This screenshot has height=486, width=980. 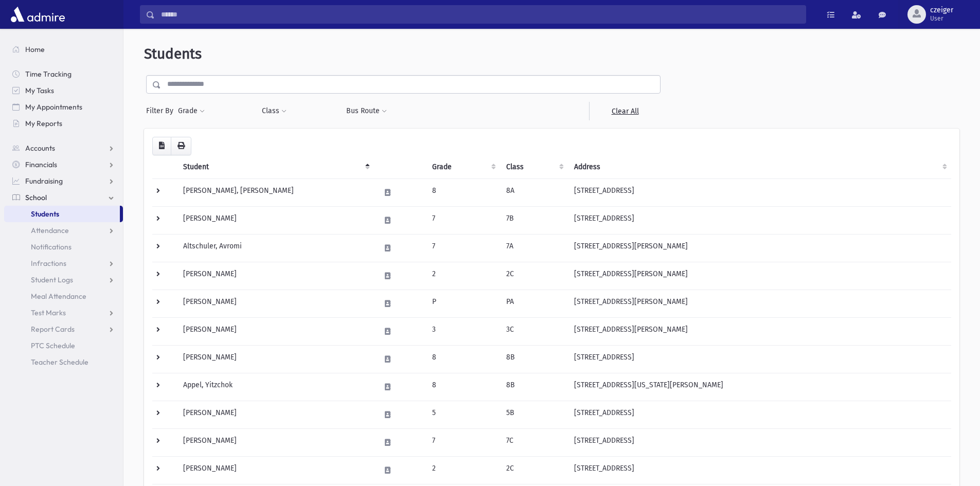 I want to click on button: Grade, so click(x=191, y=111).